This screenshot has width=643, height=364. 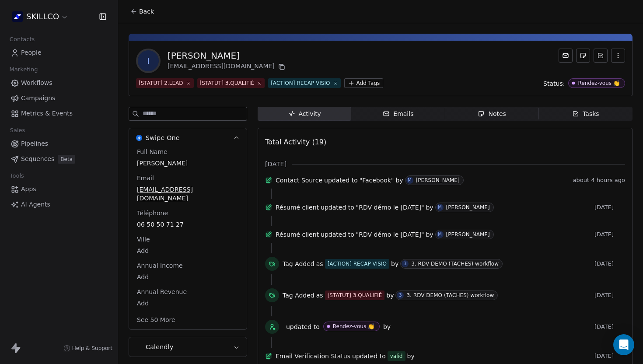 What do you see at coordinates (152, 152) in the screenshot?
I see `span: Full Name` at bounding box center [152, 152].